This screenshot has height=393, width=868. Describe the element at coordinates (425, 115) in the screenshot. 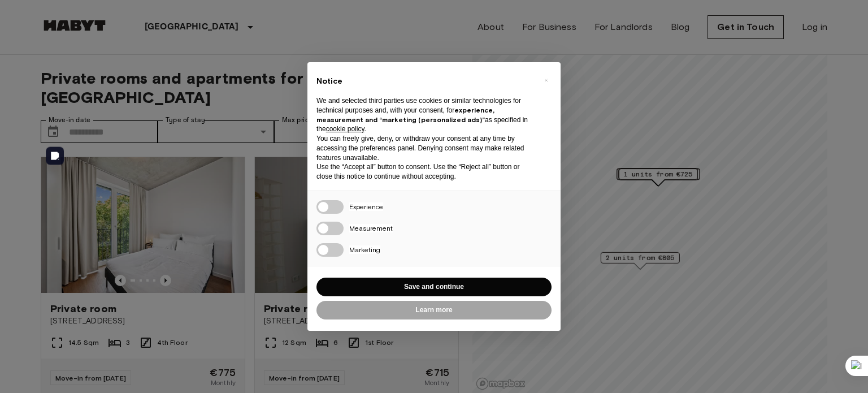

I see `p: We and selected third parties use cookies or similar technologies for technical purposes and, wit...` at that location.